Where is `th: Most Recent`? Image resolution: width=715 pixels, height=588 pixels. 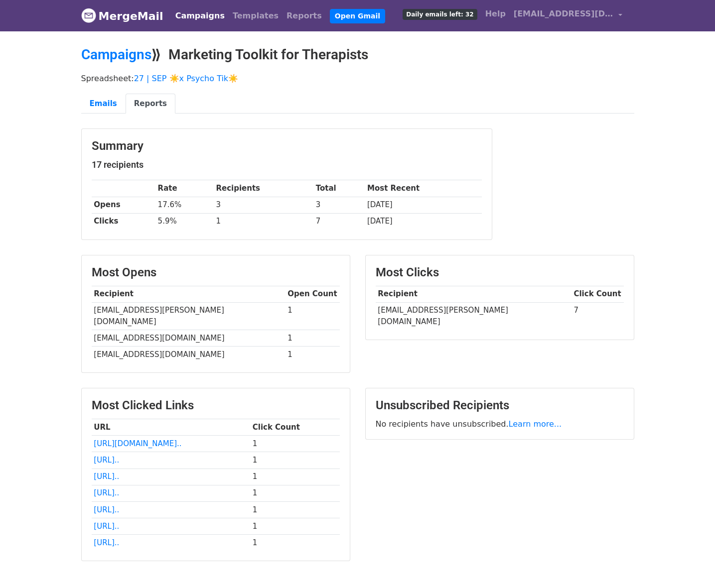 th: Most Recent is located at coordinates (423, 189).